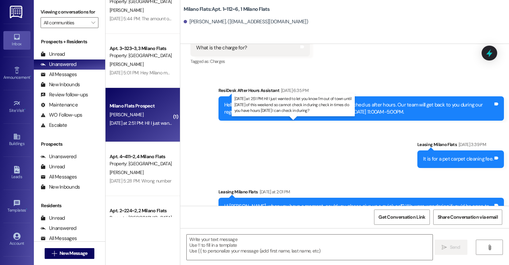  I want to click on div: Maintenance, so click(59, 105).